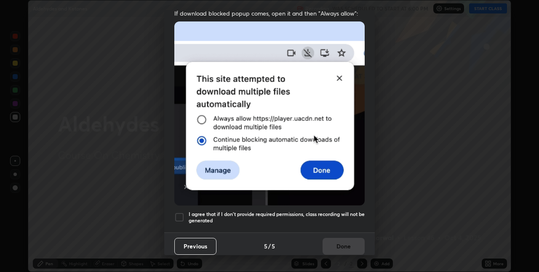 The width and height of the screenshot is (539, 272). Describe the element at coordinates (195, 246) in the screenshot. I see `button: Previous` at that location.